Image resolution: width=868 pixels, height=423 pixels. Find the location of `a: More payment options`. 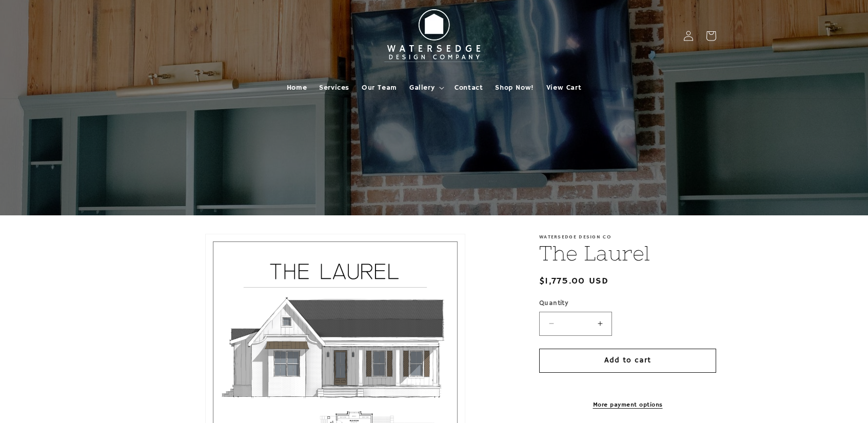

a: More payment options is located at coordinates (628, 405).